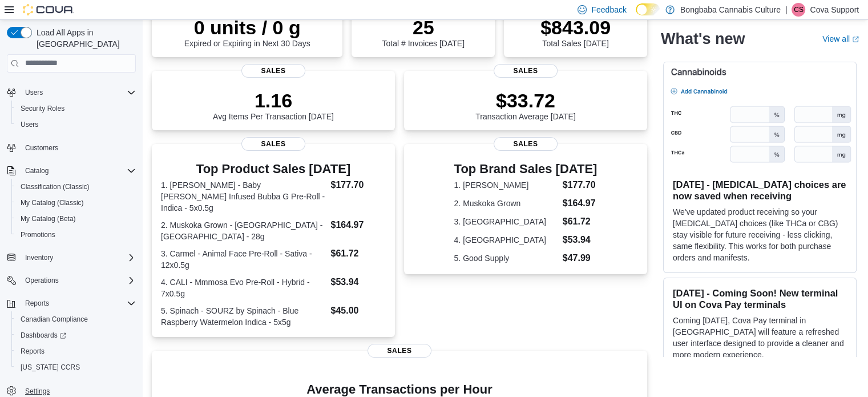  Describe the element at coordinates (42, 108) in the screenshot. I see `a: Security Roles` at that location.